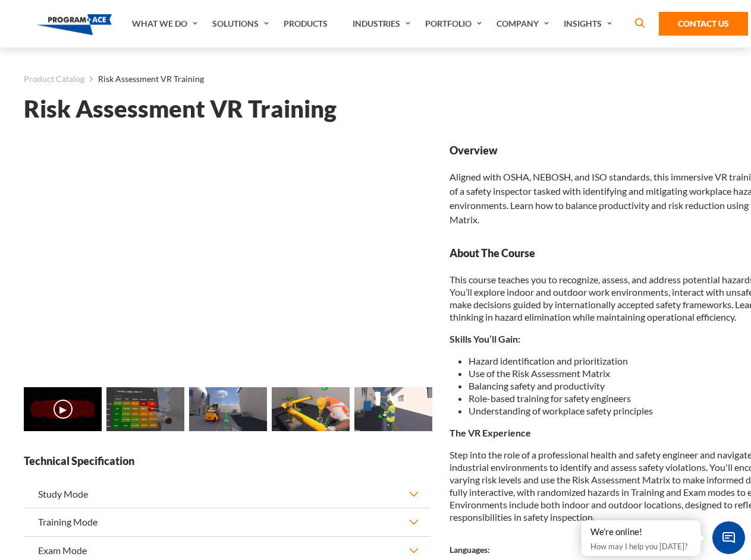  What do you see at coordinates (470, 550) in the screenshot?
I see `strong: Languages:` at bounding box center [470, 550].